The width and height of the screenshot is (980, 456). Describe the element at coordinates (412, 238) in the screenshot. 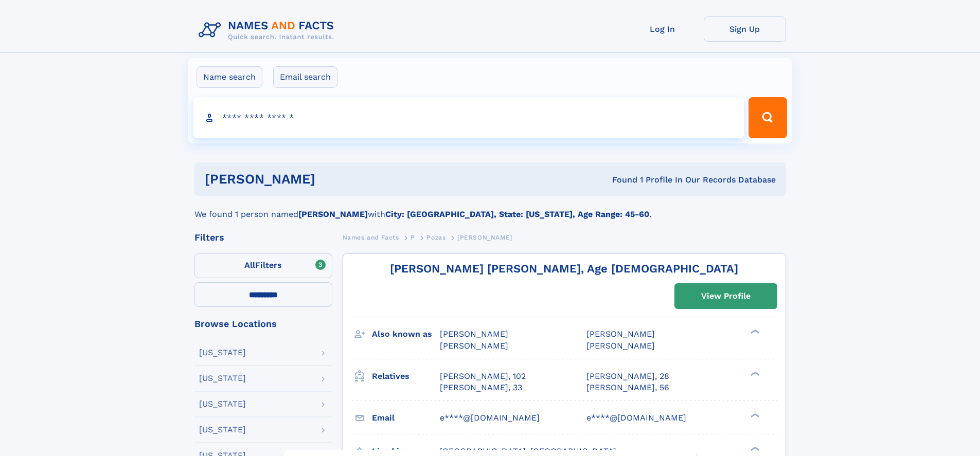

I see `span: P` at that location.